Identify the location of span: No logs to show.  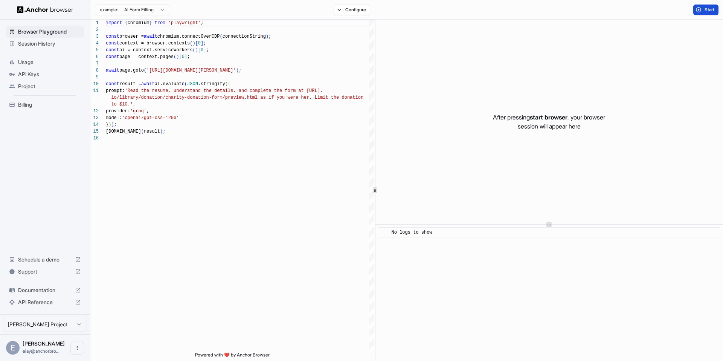
(412, 232).